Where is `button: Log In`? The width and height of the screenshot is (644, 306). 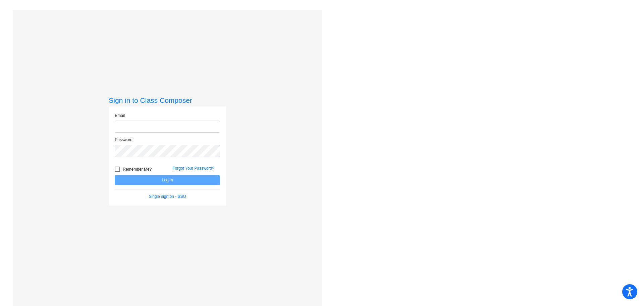 button: Log In is located at coordinates (167, 180).